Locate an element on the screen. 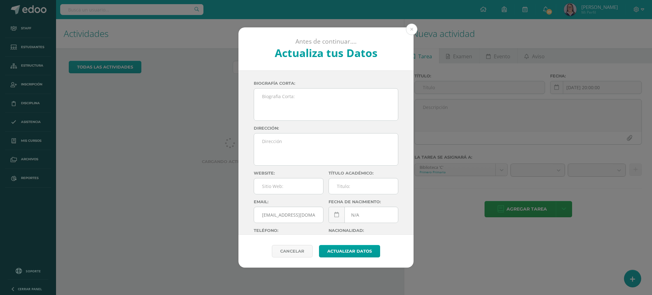 The width and height of the screenshot is (652, 295). input: Correo Electronico: is located at coordinates (288, 215).